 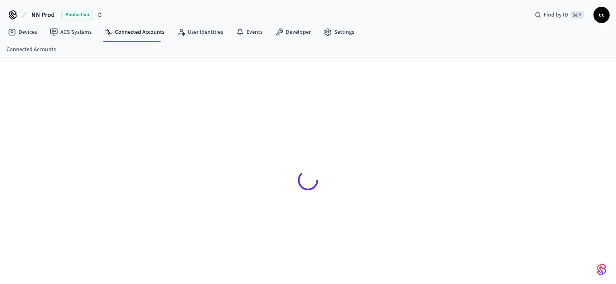 What do you see at coordinates (249, 32) in the screenshot?
I see `a: Events` at bounding box center [249, 32].